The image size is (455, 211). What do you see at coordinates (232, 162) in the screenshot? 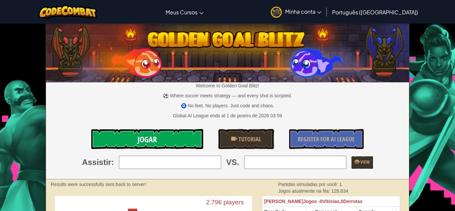
I see `span: VS.` at bounding box center [232, 162].